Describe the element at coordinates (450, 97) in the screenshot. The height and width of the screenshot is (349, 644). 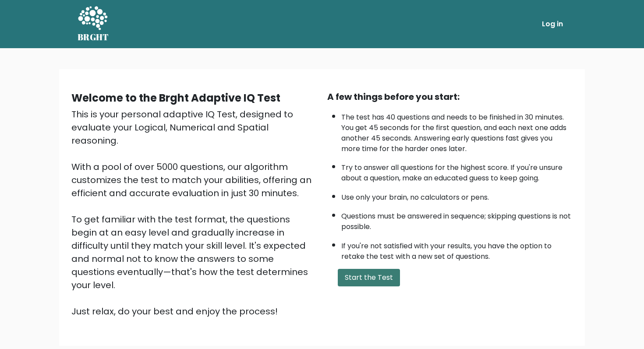
I see `div: A few things before you start:` at that location.